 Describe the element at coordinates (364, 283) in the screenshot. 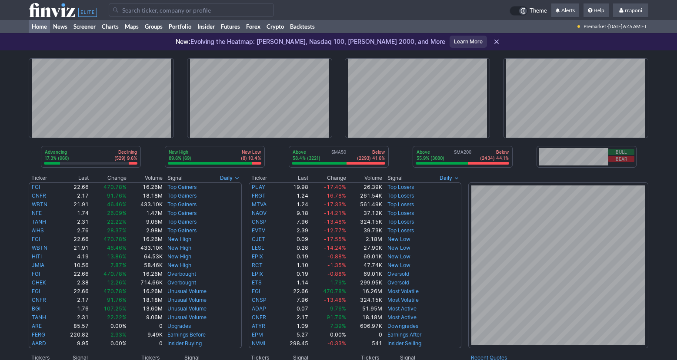

I see `td: 299.95K` at that location.